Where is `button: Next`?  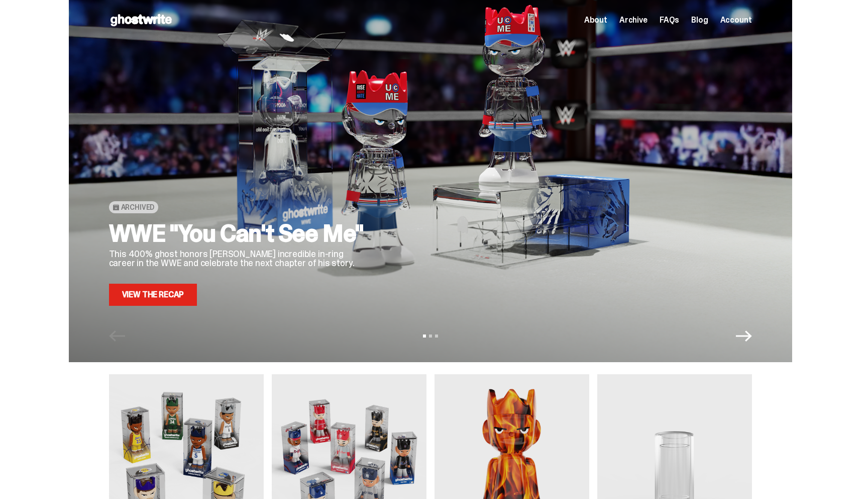 button: Next is located at coordinates (744, 336).